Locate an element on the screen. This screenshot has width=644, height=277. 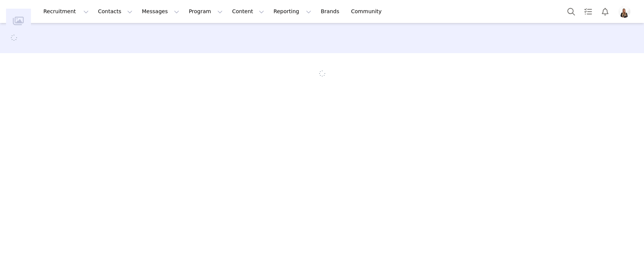
img: c3b8f700-b784-4e7c-bb9b-abdfdf36c8a3.jpg is located at coordinates (624, 12).